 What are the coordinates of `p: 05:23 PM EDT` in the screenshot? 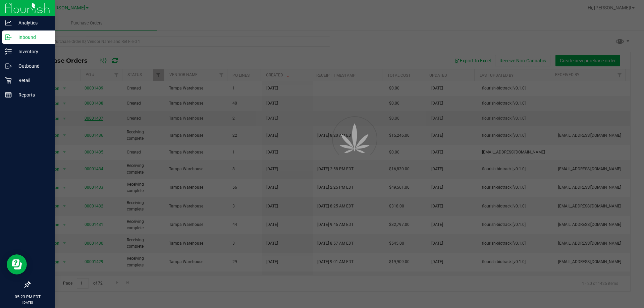 It's located at (28, 297).